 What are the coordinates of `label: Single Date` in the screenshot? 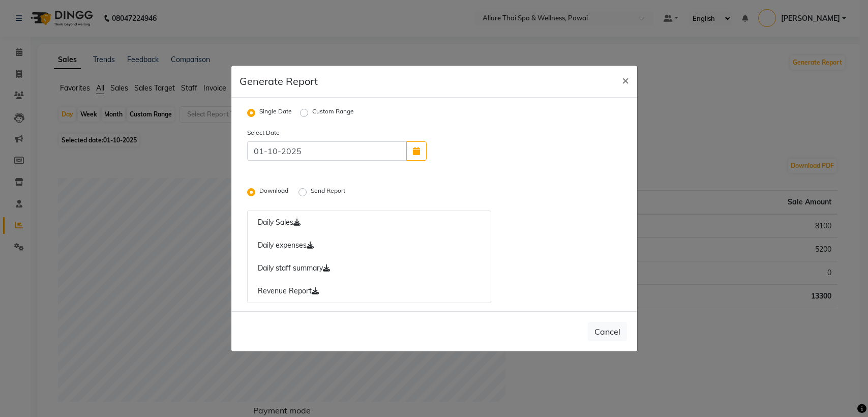 It's located at (276, 113).